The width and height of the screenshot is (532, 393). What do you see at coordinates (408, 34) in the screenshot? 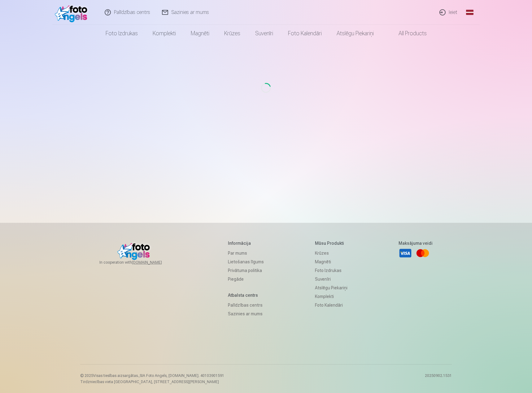
I see `a: All products` at bounding box center [408, 34].